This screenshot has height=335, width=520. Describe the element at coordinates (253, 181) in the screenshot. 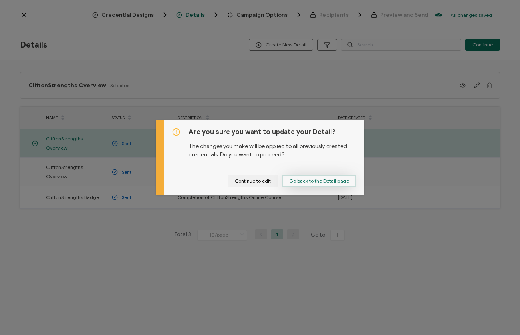

I see `button: Continue to edit` at that location.